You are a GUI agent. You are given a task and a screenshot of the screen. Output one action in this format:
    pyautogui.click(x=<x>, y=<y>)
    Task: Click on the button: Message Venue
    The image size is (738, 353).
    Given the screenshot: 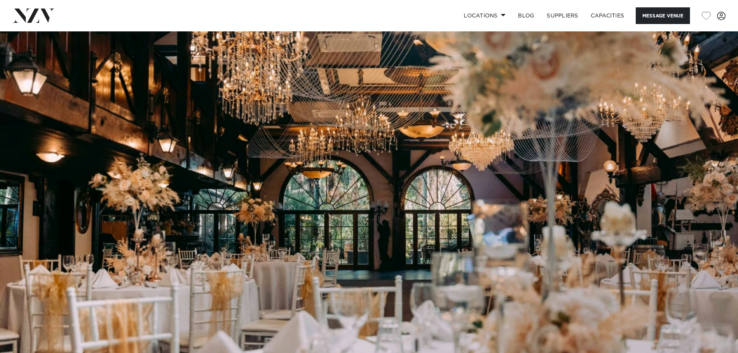 What is the action you would take?
    pyautogui.click(x=663, y=16)
    